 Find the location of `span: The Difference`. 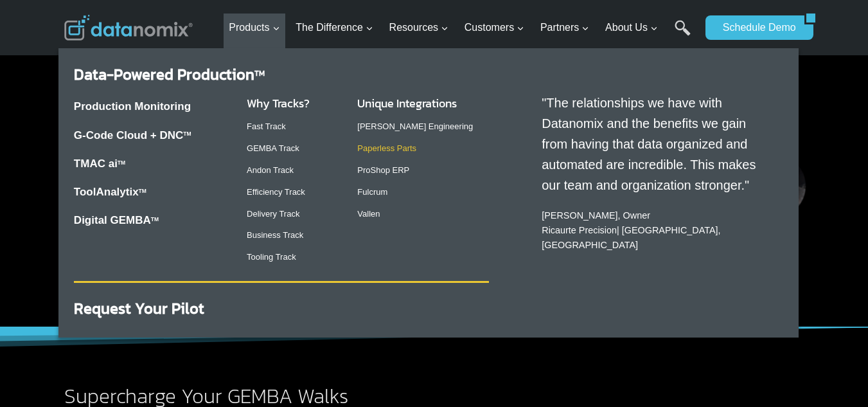

span: The Difference is located at coordinates (334, 28).